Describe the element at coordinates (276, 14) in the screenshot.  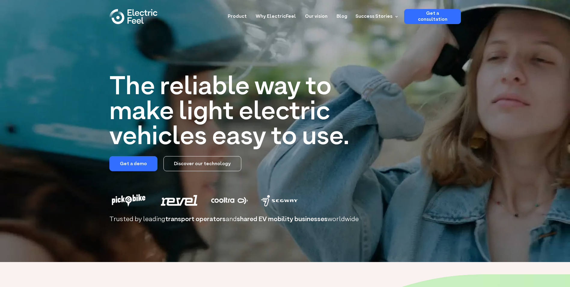
I see `a: Why ElectricFeel` at that location.